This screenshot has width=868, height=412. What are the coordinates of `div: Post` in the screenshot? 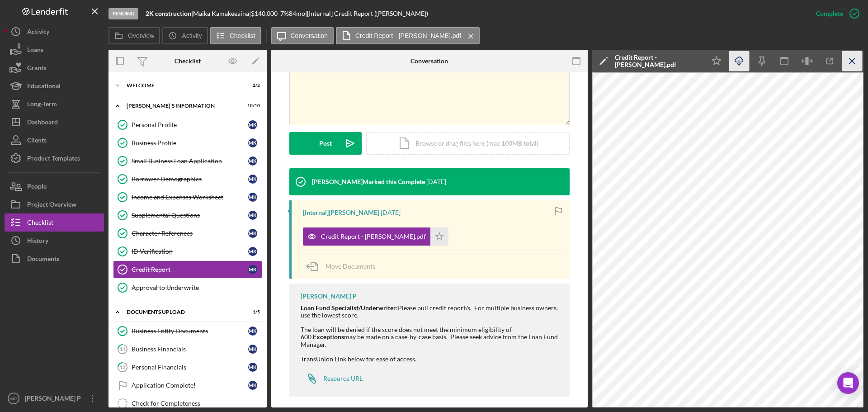 It's located at (326, 143).